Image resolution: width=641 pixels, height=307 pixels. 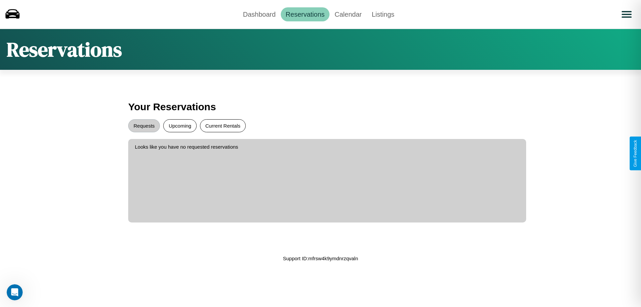 What do you see at coordinates (320, 258) in the screenshot?
I see `p: Support ID: mfrsw4k9ymdnrzqvaln` at bounding box center [320, 258].